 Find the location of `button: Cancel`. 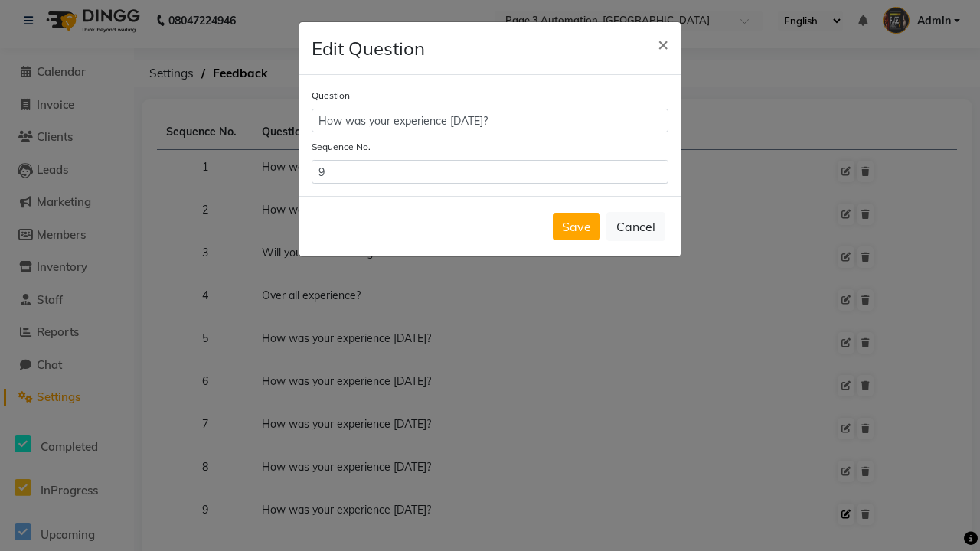

button: Cancel is located at coordinates (636, 227).